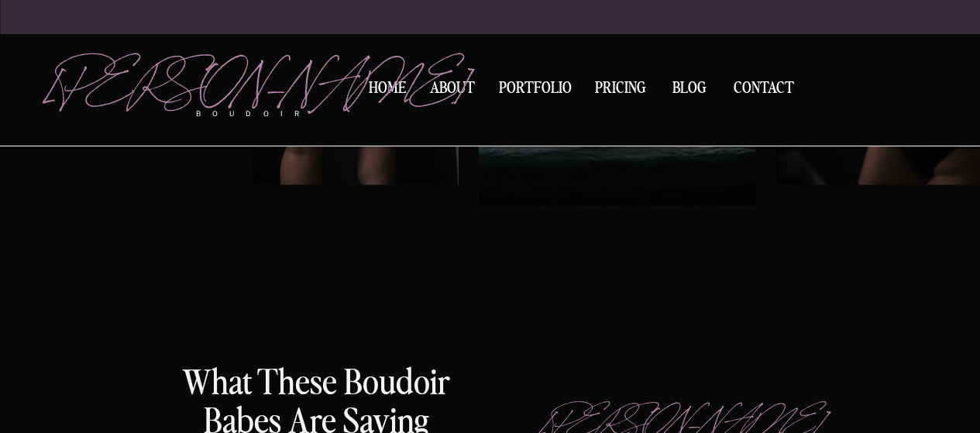 The height and width of the screenshot is (433, 980). Describe the element at coordinates (689, 88) in the screenshot. I see `nav: BLOG` at that location.